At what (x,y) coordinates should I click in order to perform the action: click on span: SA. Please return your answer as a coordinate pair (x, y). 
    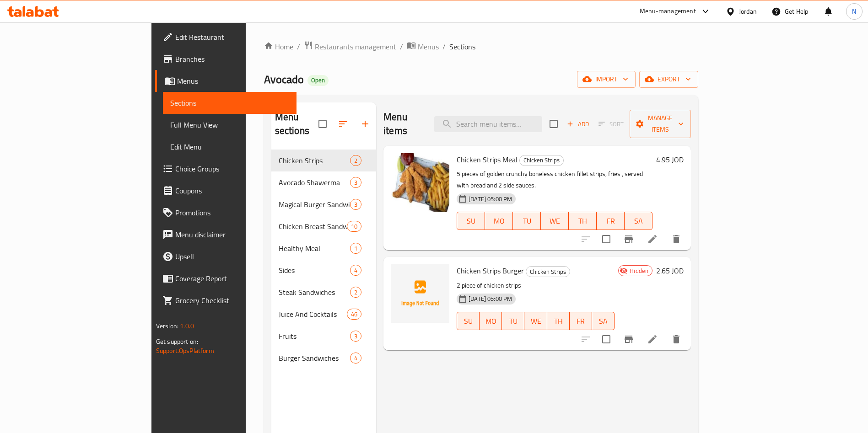
    Looking at the image, I should click on (603, 321).